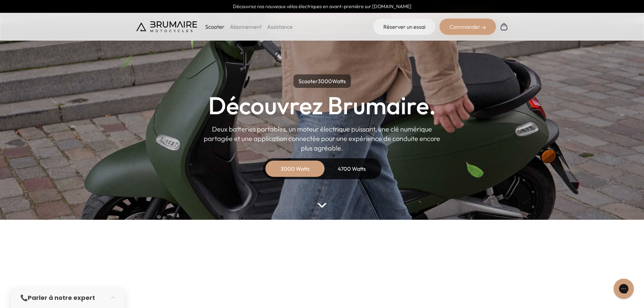 The height and width of the screenshot is (308, 644). Describe the element at coordinates (322, 81) in the screenshot. I see `p: Scooter Watts` at that location.